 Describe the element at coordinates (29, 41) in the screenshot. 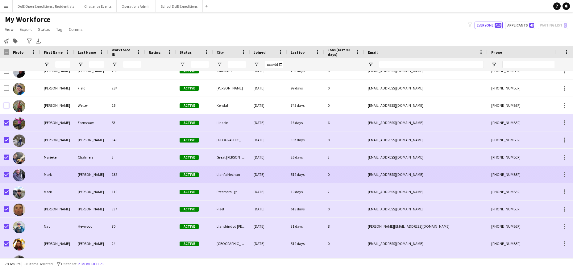

I see `app-action-btn: Advanced filters` at that location.